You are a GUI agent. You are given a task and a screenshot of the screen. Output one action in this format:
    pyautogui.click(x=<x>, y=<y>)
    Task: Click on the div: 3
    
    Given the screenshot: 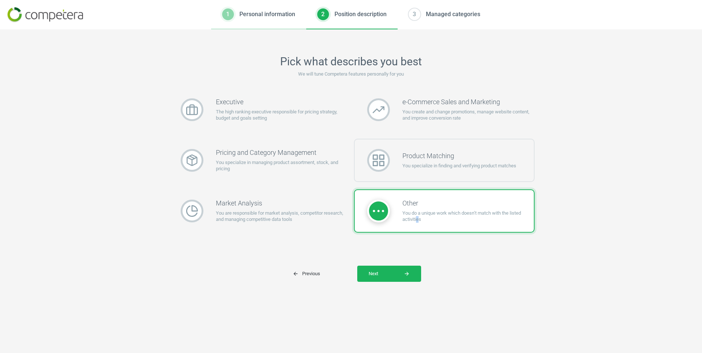 What is the action you would take?
    pyautogui.click(x=414, y=14)
    